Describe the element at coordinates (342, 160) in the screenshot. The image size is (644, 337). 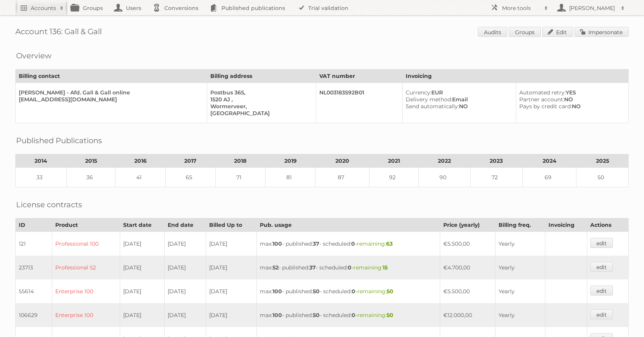
I see `th: 2020` at that location.